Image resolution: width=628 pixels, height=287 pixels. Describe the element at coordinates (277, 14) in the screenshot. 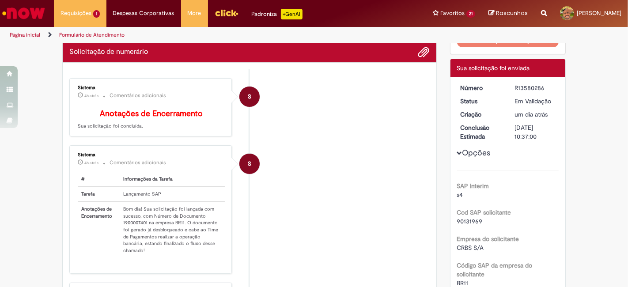

I see `div: Padroniza` at that location.